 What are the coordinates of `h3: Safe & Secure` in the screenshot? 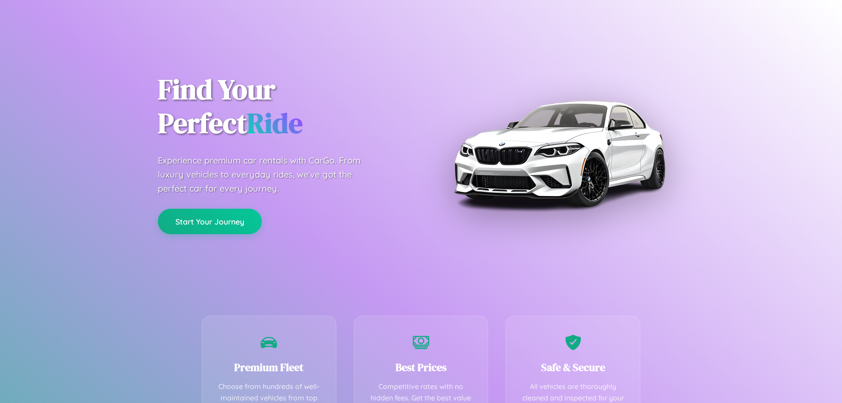 It's located at (572, 367).